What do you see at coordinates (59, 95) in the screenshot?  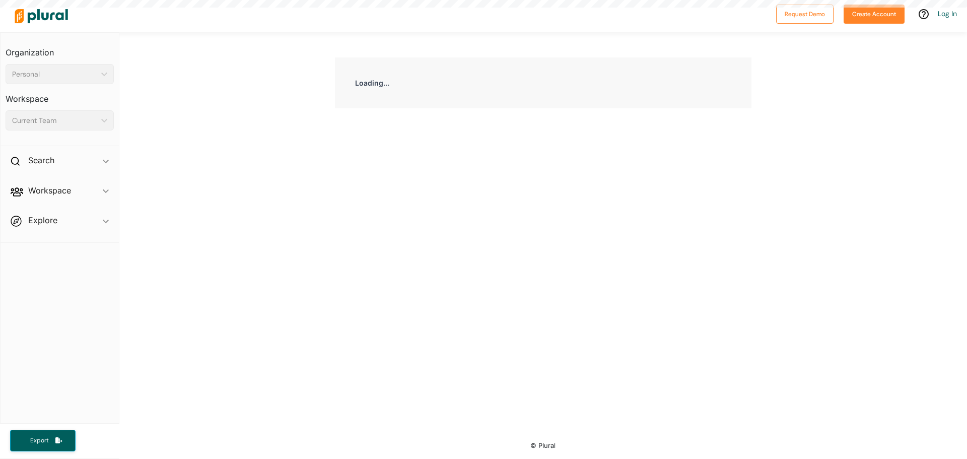 I see `h3: Workspace` at bounding box center [59, 95].